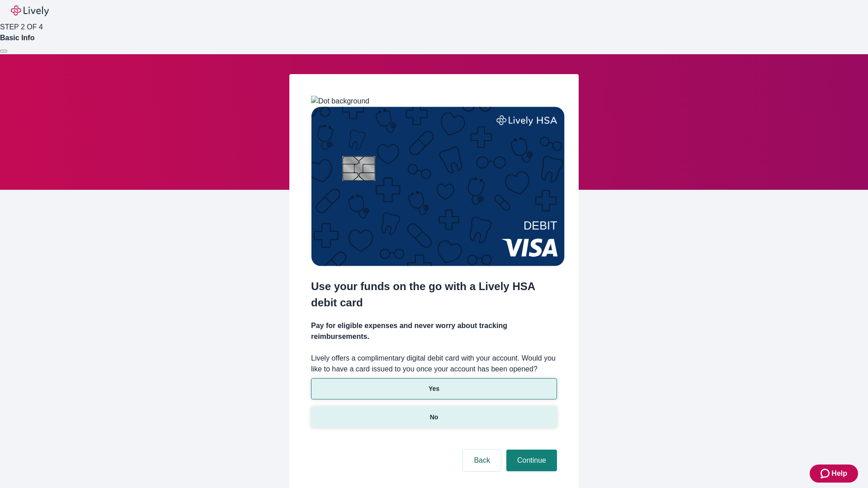 The width and height of the screenshot is (868, 488). I want to click on img: Dot background, so click(340, 101).